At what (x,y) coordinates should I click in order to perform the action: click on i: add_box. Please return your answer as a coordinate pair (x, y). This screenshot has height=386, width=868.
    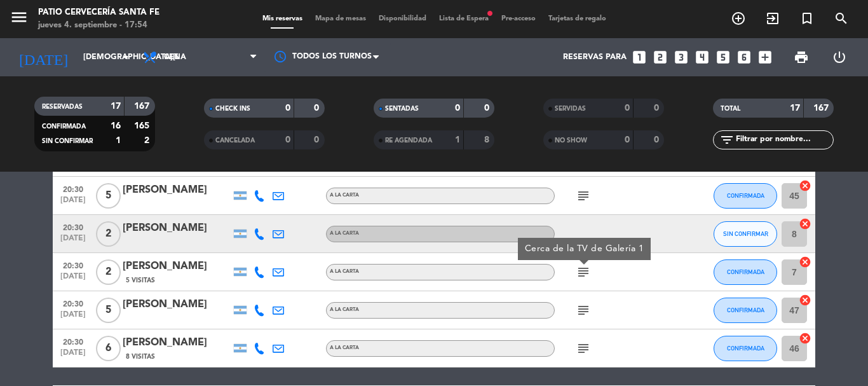
    Looking at the image, I should click on (765, 57).